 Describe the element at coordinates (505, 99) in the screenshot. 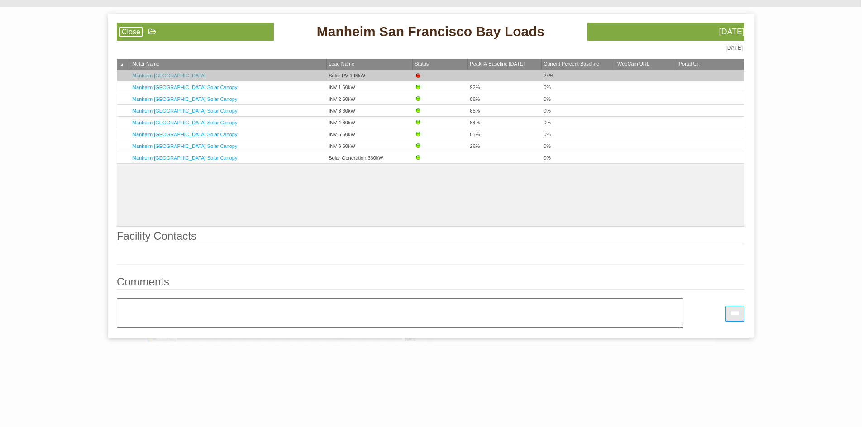

I see `td: 86%` at that location.